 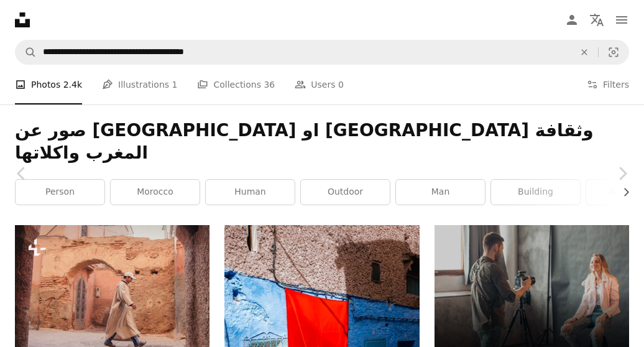 What do you see at coordinates (250, 192) in the screenshot?
I see `a: human` at bounding box center [250, 192].